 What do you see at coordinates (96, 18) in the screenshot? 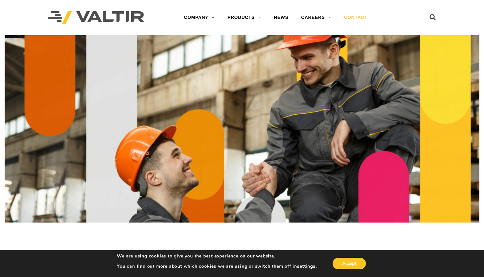
I see `img: Valtir` at bounding box center [96, 18].